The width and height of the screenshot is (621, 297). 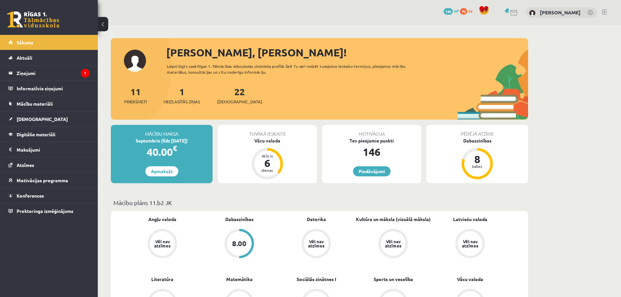 I want to click on div: Vācu valoda, so click(x=267, y=140).